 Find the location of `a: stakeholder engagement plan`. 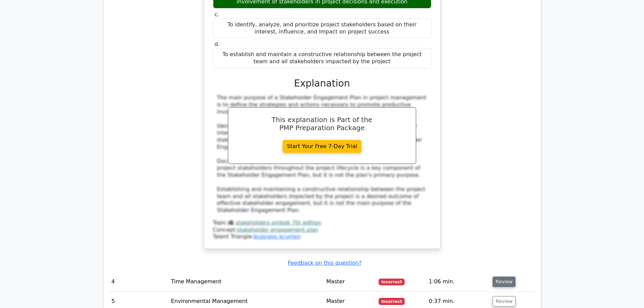

a: stakeholder engagement plan is located at coordinates (278, 229).